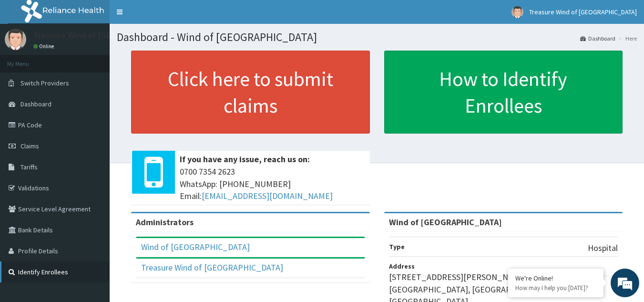 This screenshot has width=644, height=302. I want to click on a: How to Identify Enrollees, so click(503, 92).